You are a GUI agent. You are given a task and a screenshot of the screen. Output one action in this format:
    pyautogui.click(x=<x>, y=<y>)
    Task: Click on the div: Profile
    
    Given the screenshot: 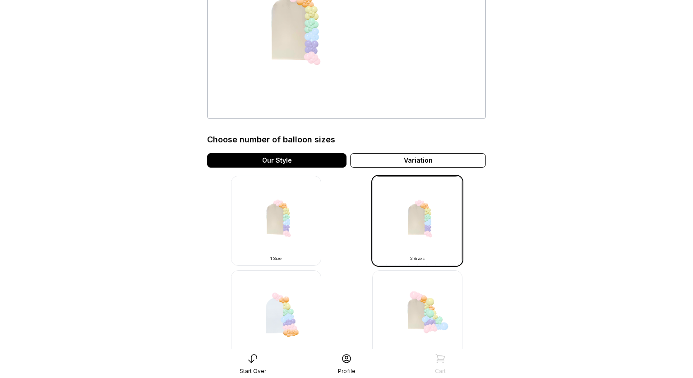 What is the action you would take?
    pyautogui.click(x=346, y=372)
    